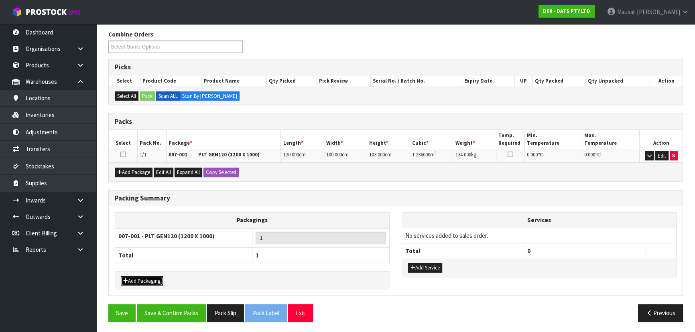 Image resolution: width=695 pixels, height=332 pixels. I want to click on span: Expand All, so click(188, 172).